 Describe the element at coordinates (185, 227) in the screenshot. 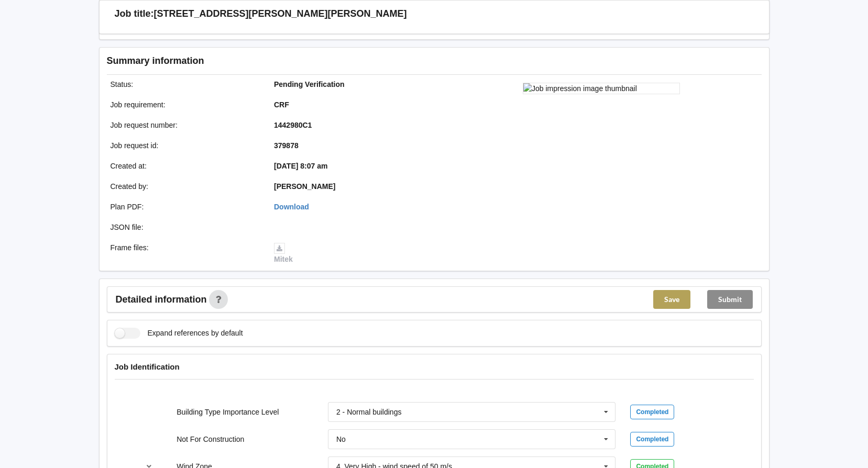

I see `div: JSON file :` at that location.